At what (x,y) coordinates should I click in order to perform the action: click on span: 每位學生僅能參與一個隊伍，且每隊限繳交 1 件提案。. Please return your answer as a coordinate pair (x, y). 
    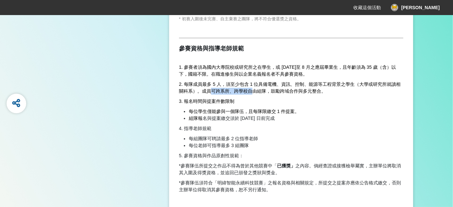
    Looking at the image, I should click on (244, 111).